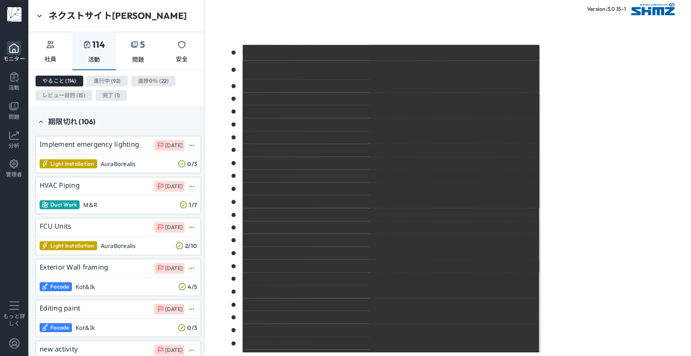  Describe the element at coordinates (74, 267) in the screenshot. I see `div: Exterior Wall framing` at that location.